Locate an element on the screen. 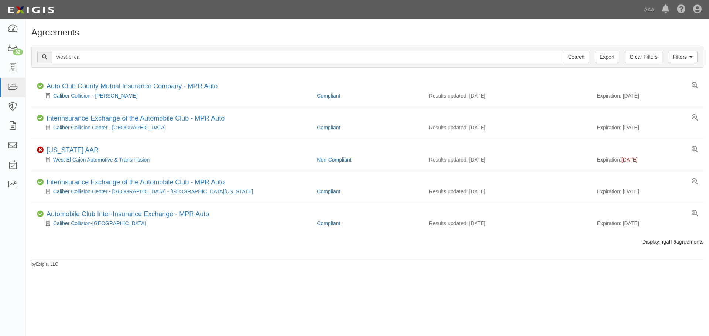 Image resolution: width=709 pixels, height=336 pixels. div: Expiration: is located at coordinates (648, 160).